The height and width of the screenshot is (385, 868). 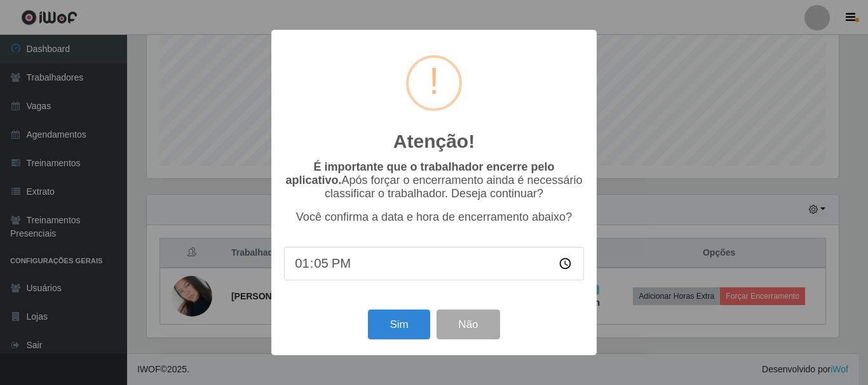 I want to click on p: Após forçar o encerramento ainda é necessário classificar o trabalhador. Deseja continuar?, so click(x=434, y=180).